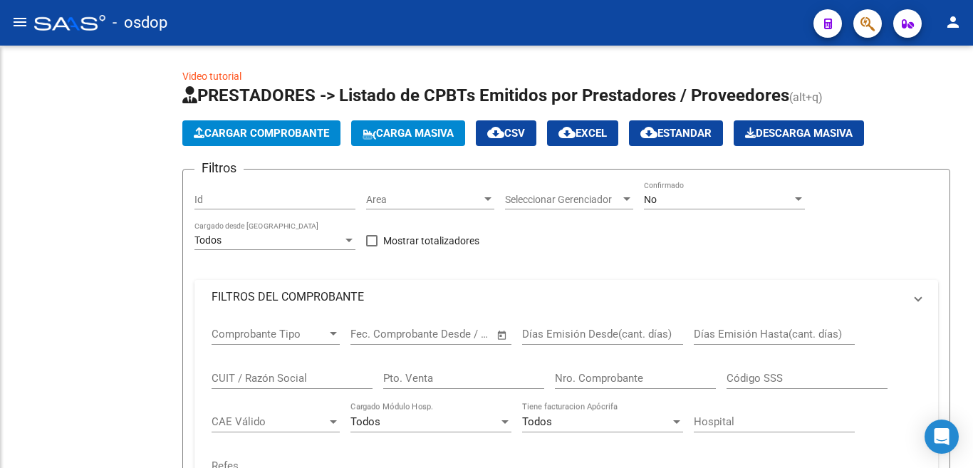  Describe the element at coordinates (798, 133) in the screenshot. I see `span: Descarga Masiva` at that location.